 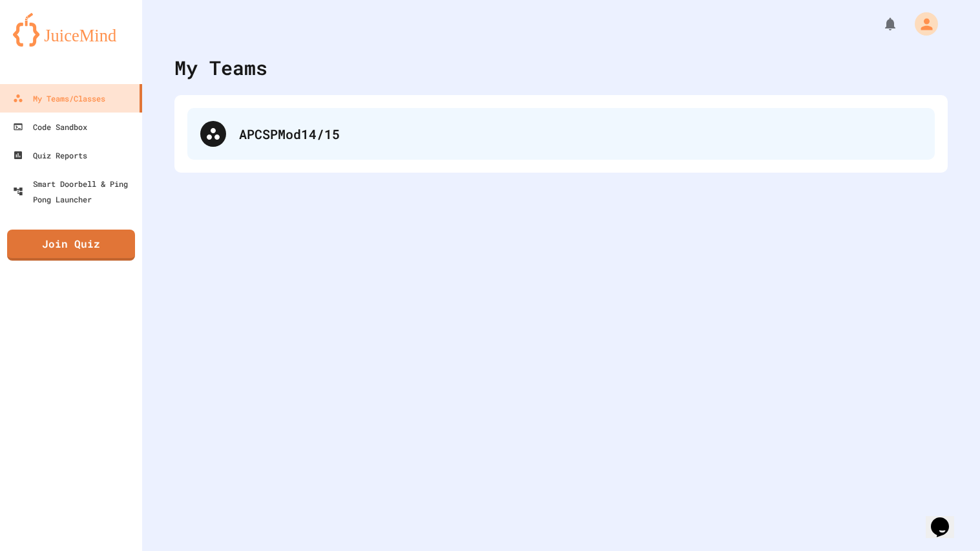 What do you see at coordinates (75, 191) in the screenshot?
I see `div: Smart Doorbell & Ping Pong Launcher` at bounding box center [75, 191].